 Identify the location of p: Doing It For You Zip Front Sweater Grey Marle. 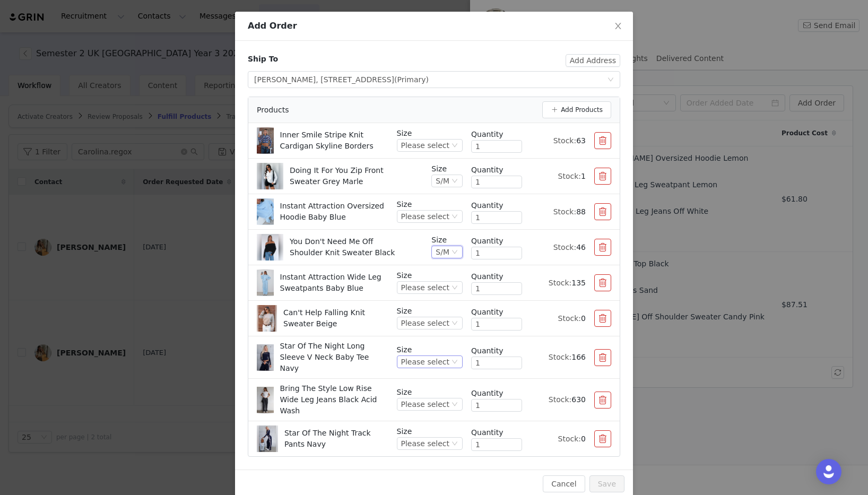
(344, 176).